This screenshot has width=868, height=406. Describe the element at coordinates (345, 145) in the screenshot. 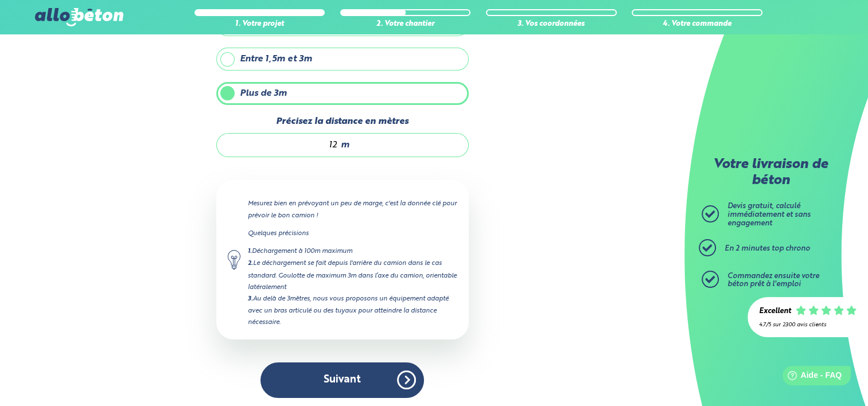

I see `span: m` at that location.